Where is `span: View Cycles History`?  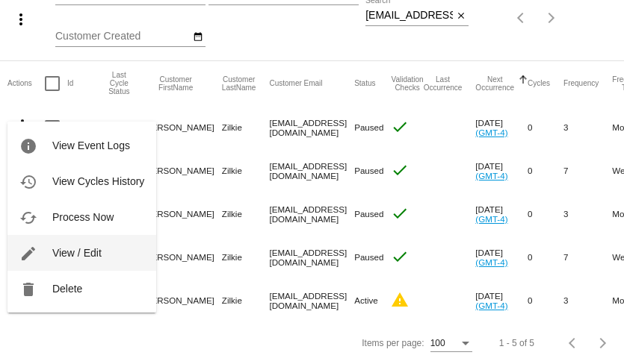
span: View Cycles History is located at coordinates (98, 182).